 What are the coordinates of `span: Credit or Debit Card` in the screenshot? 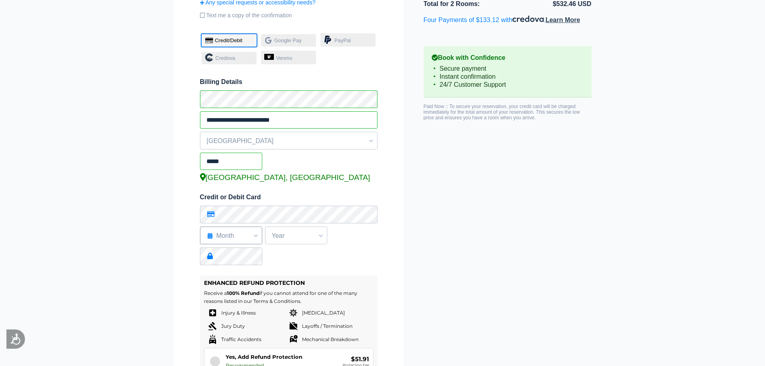 It's located at (231, 197).